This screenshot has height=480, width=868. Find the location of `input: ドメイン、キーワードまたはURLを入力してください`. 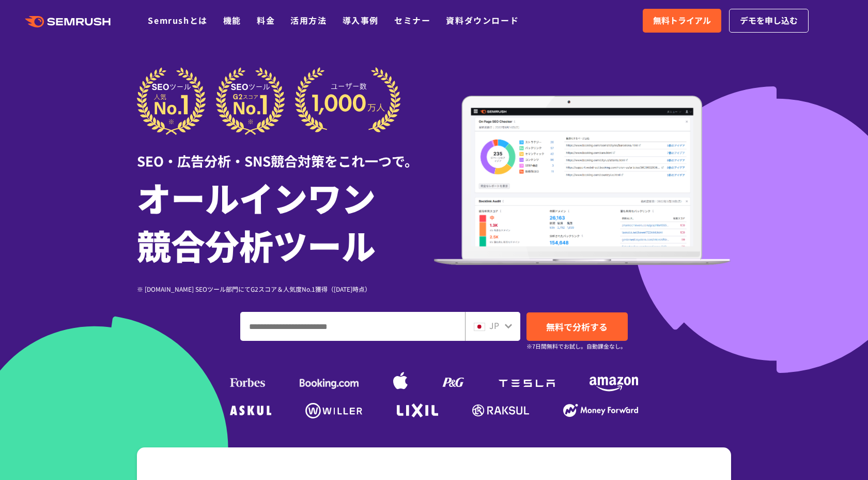

input: ドメイン、キーワードまたはURLを入力してください is located at coordinates (353, 326).